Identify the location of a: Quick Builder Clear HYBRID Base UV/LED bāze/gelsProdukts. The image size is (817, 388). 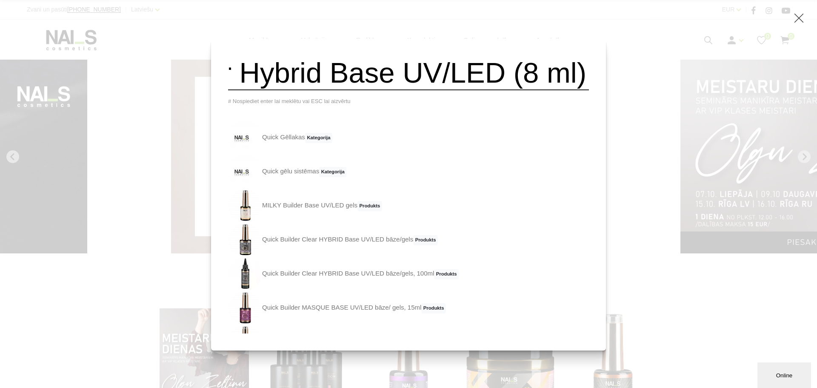
(333, 240).